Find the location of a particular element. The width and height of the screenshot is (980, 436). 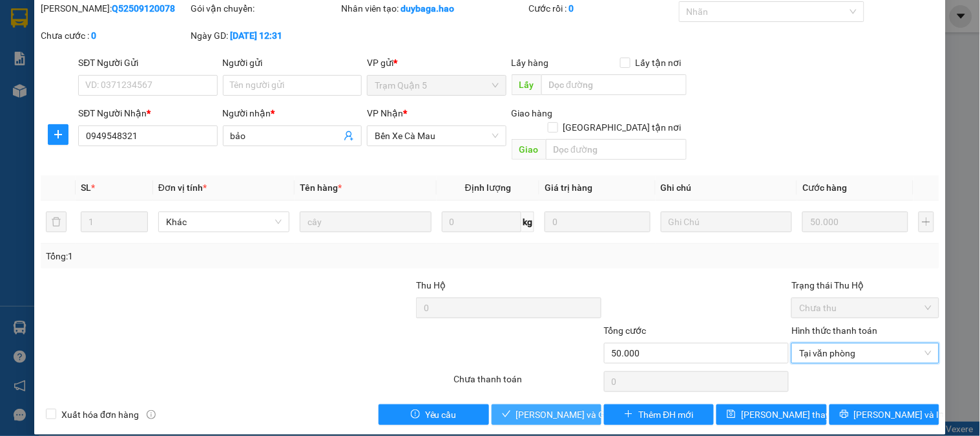

label: Hình thức thanh toán is located at coordinates (834, 330).